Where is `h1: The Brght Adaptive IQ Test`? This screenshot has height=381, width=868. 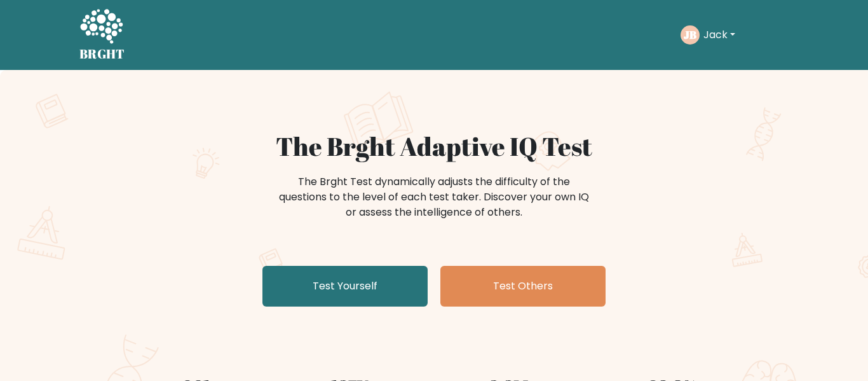 h1: The Brght Adaptive IQ Test is located at coordinates (434, 147).